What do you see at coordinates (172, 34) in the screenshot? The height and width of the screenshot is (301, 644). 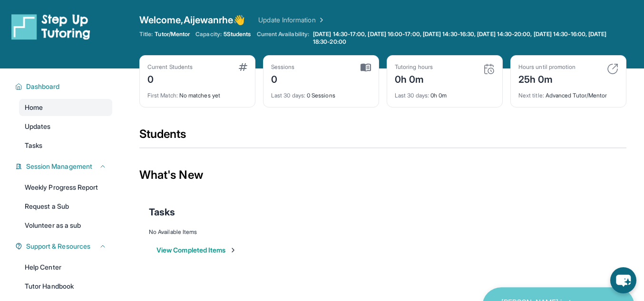 I see `span: Tutor/Mentor` at bounding box center [172, 34].